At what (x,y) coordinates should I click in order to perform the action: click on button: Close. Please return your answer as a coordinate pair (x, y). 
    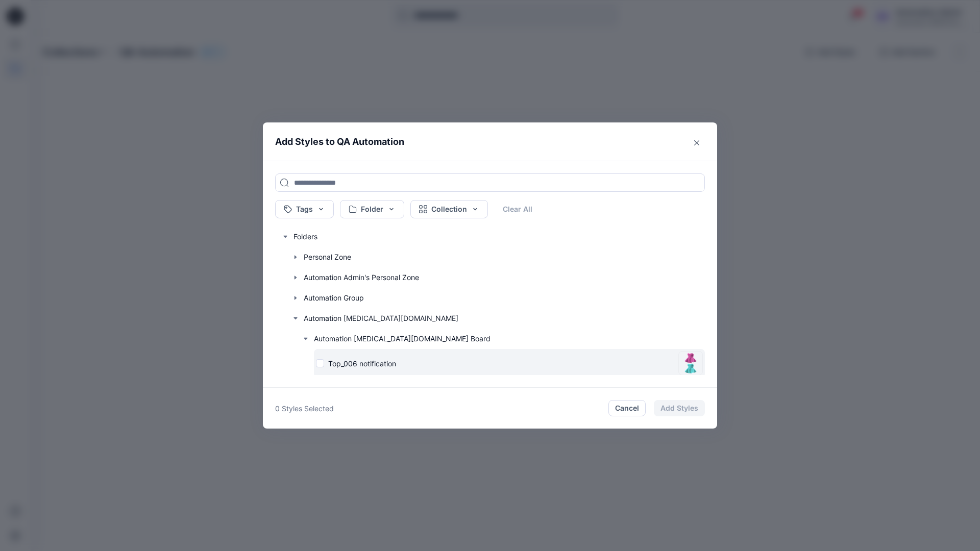
    Looking at the image, I should click on (697, 143).